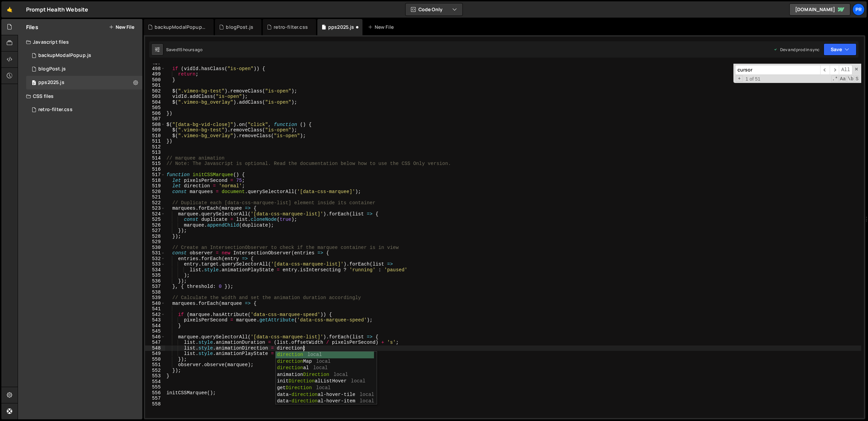 This screenshot has width=868, height=421. What do you see at coordinates (84, 55) in the screenshot?
I see `div: 16625/45860.js` at bounding box center [84, 55].